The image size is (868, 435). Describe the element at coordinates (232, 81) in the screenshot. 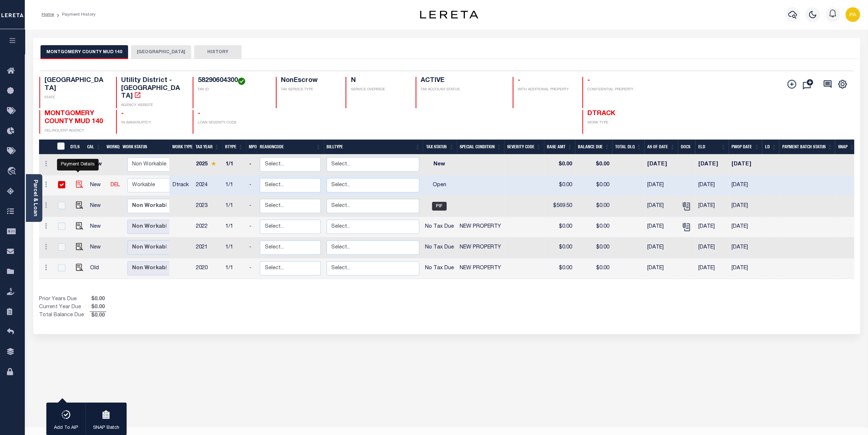

I see `h4: 58290604300` at that location.